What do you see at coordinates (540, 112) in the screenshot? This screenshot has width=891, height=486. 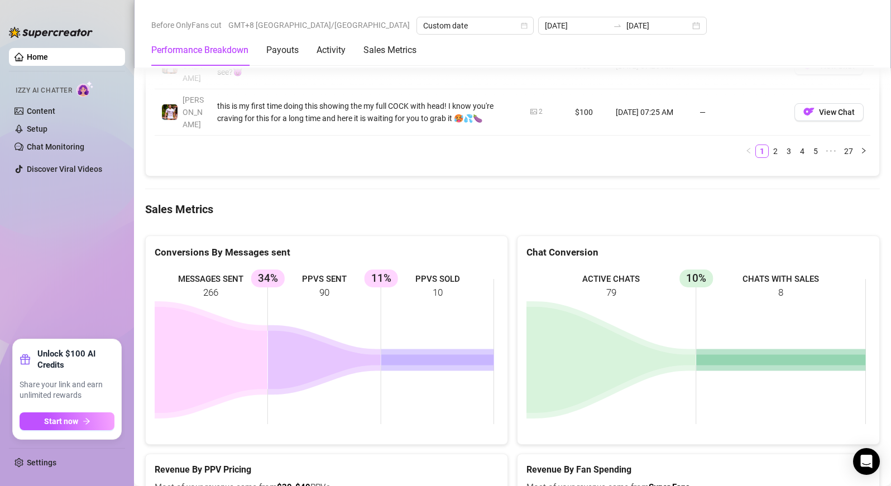 I see `div: 2` at bounding box center [540, 112].